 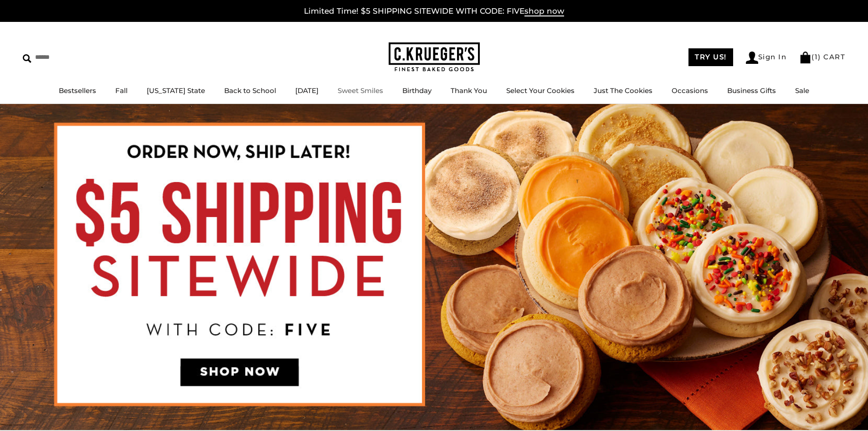 I want to click on img: C.KRUEGER'S, so click(x=435, y=57).